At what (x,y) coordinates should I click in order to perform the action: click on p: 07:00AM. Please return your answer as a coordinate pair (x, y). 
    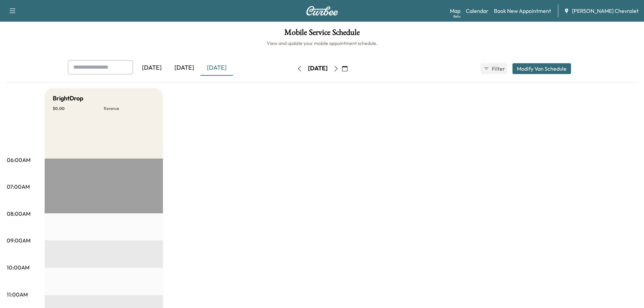
    Looking at the image, I should click on (18, 187).